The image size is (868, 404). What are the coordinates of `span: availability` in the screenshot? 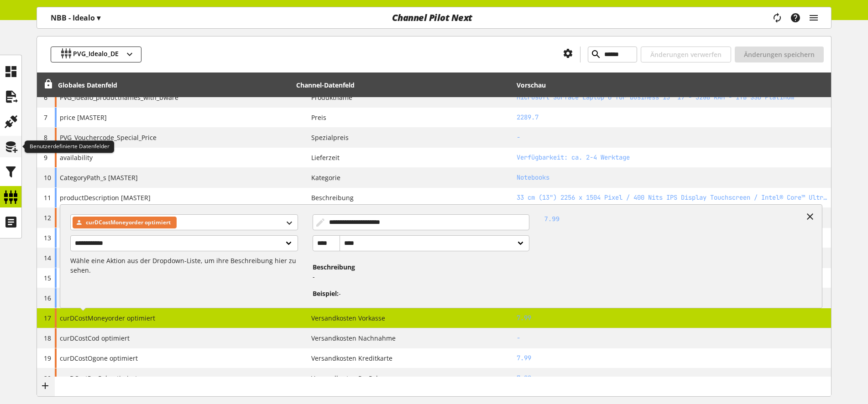 It's located at (76, 158).